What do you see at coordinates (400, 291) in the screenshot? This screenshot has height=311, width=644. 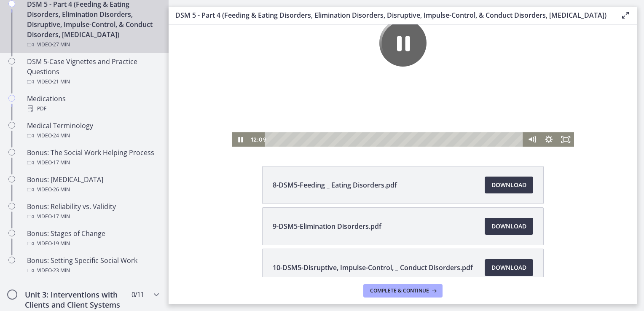 I see `span: Complete & continue` at bounding box center [400, 291].